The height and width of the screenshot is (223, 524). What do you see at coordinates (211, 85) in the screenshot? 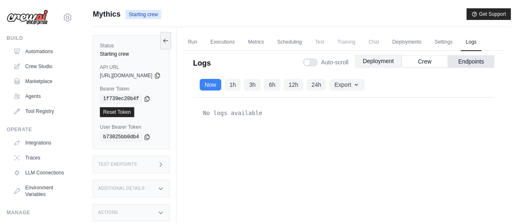
I see `button: Now` at bounding box center [211, 85].